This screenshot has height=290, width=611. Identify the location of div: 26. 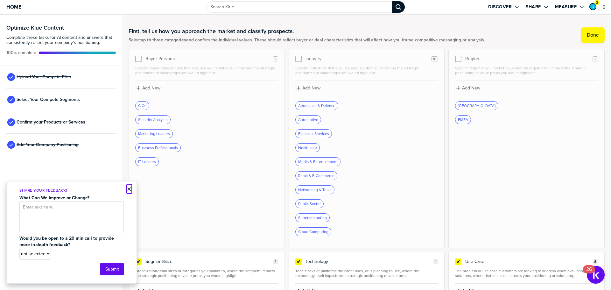
(589, 273).